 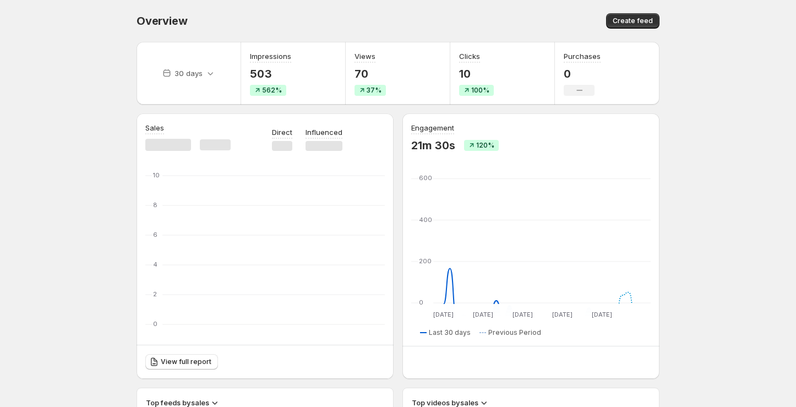 What do you see at coordinates (485, 145) in the screenshot?
I see `span: 120%` at bounding box center [485, 145].